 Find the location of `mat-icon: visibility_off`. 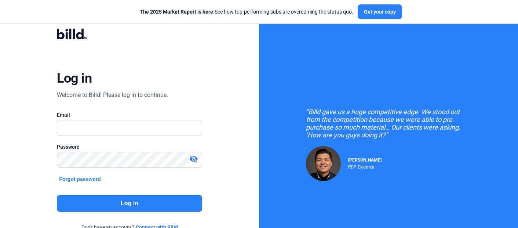

mat-icon: visibility_off is located at coordinates (194, 159).